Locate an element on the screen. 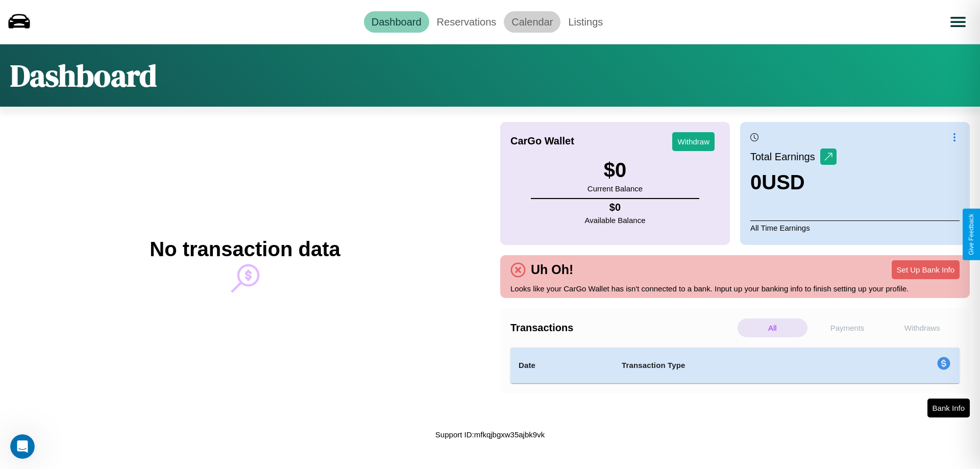 The width and height of the screenshot is (980, 469). button: Open menu is located at coordinates (958, 22).